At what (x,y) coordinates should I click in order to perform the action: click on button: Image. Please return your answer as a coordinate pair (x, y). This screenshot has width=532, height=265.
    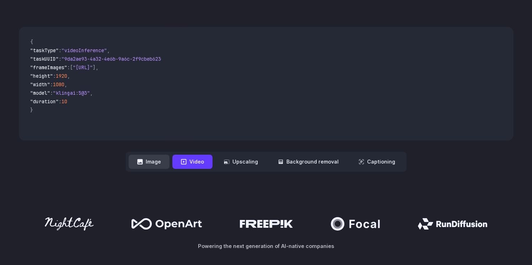
    Looking at the image, I should click on (149, 162).